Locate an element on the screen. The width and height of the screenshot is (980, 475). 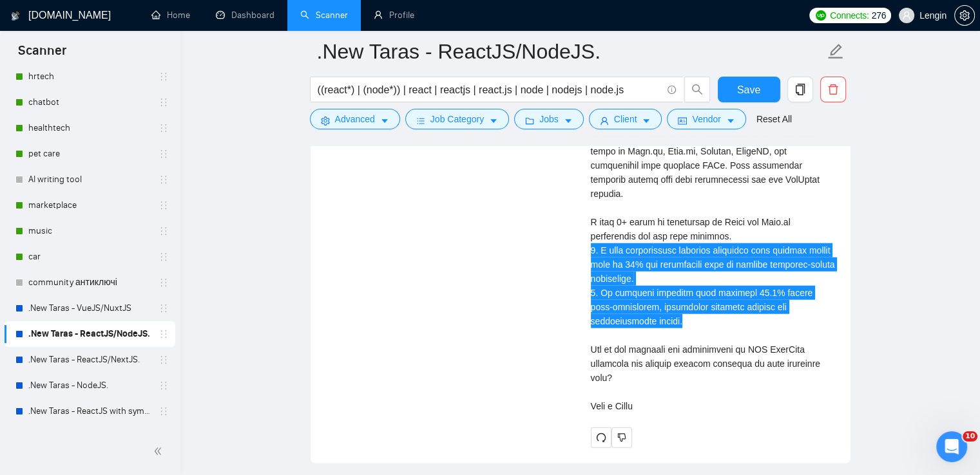
button: settingAdvancedcaret-down is located at coordinates (355, 119).